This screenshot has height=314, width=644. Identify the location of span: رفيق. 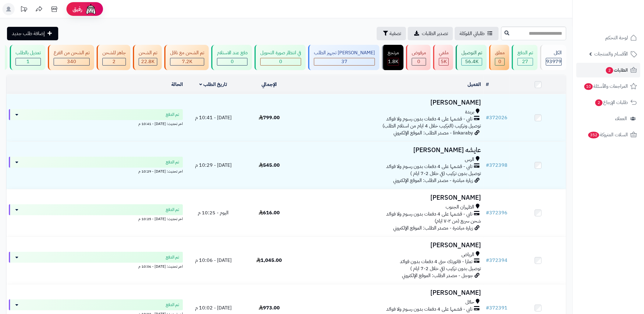
(78, 9).